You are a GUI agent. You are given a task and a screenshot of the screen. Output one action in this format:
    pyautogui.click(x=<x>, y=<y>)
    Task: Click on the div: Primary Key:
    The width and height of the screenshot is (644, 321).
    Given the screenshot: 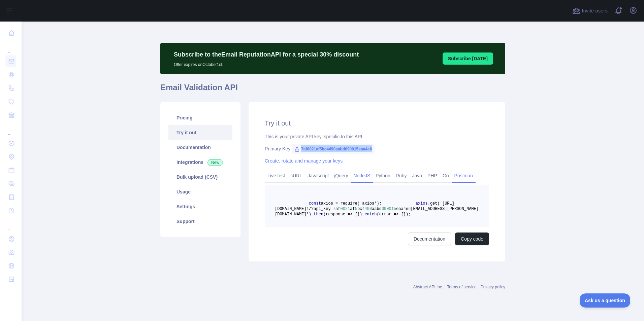 What is the action you would take?
    pyautogui.click(x=377, y=149)
    